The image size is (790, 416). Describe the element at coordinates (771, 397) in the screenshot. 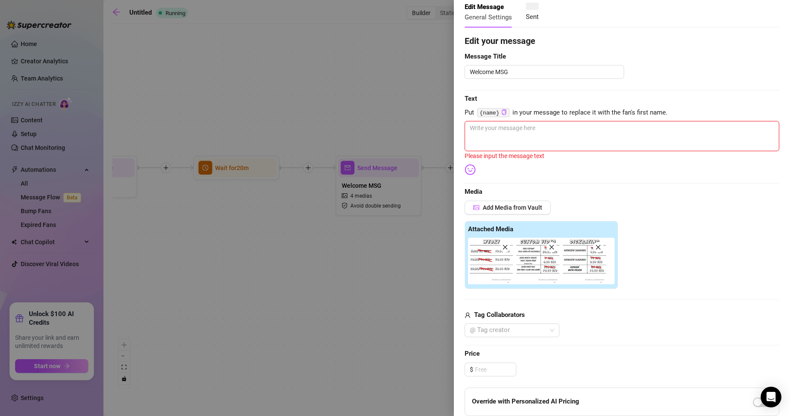

I see `div: Open Intercom Messenger` at that location.